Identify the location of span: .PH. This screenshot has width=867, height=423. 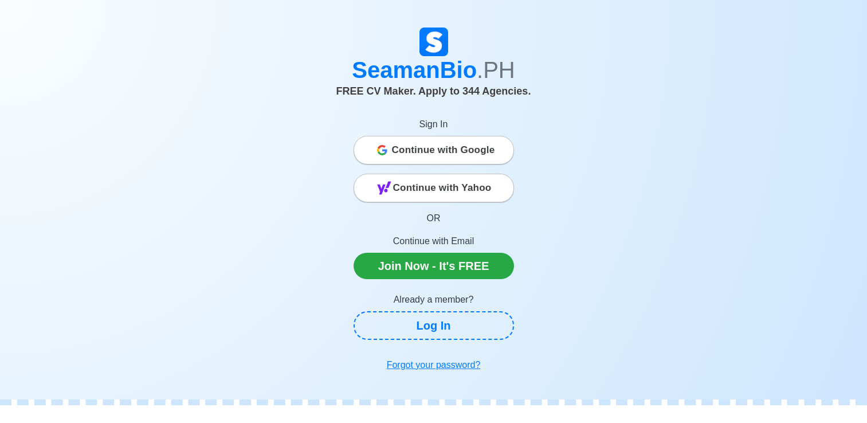
(496, 70).